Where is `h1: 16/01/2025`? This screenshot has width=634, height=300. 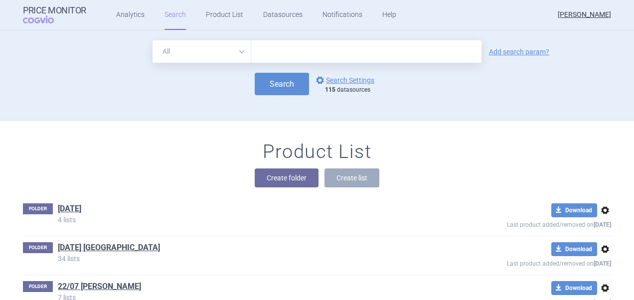 h1: 16/01/2025 is located at coordinates (69, 210).